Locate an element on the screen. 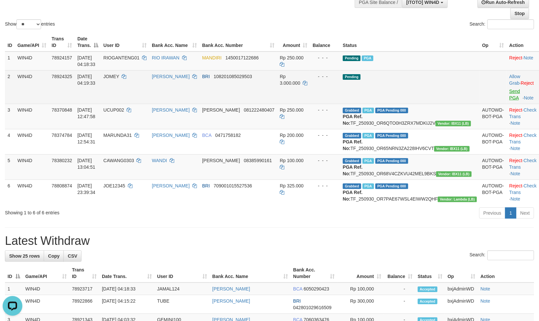 This screenshot has height=321, width=539. span: Rp 100.000 is located at coordinates (291, 161).